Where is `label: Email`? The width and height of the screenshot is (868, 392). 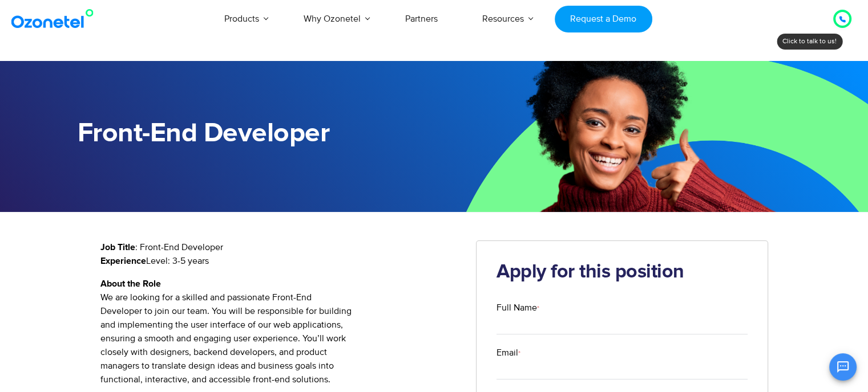 label: Email is located at coordinates (621, 353).